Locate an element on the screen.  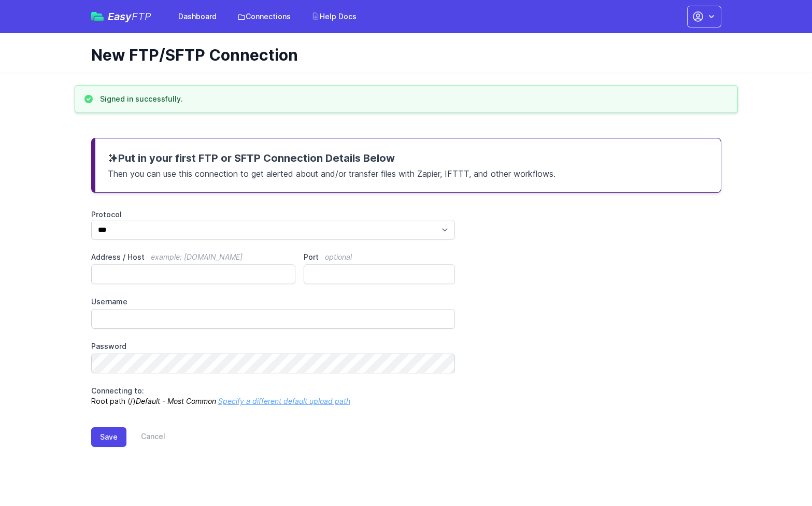
label: Username is located at coordinates (272, 302).